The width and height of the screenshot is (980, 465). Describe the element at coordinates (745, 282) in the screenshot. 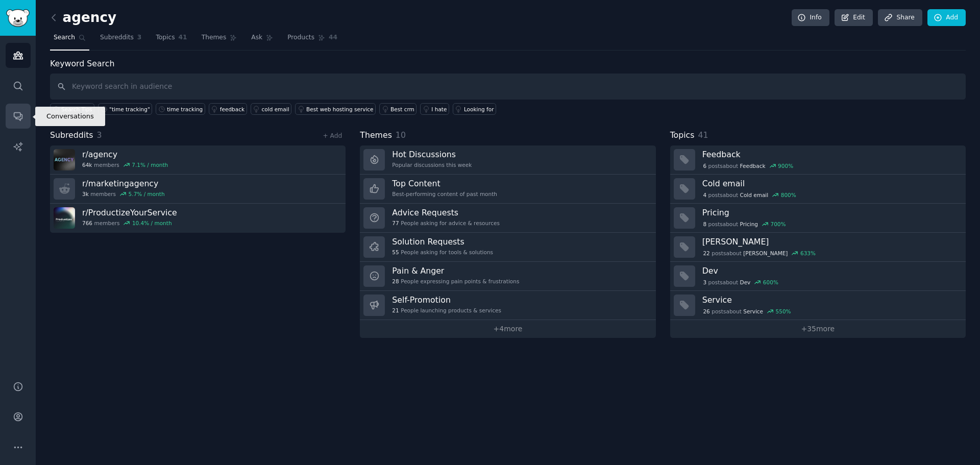

I see `span: Dev` at that location.